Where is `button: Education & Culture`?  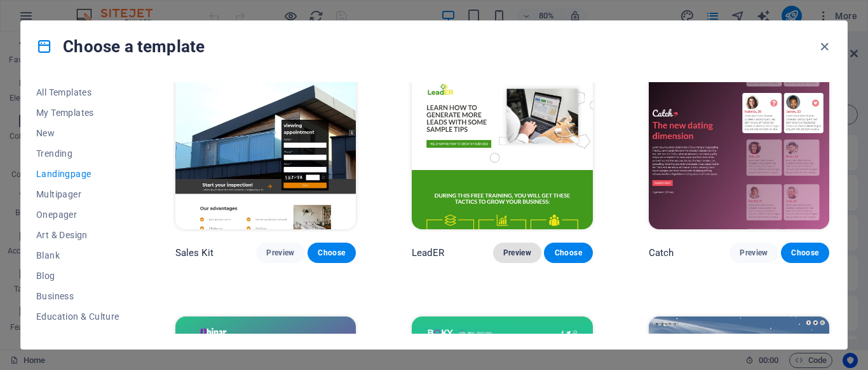 button: Education & Culture is located at coordinates (77, 316).